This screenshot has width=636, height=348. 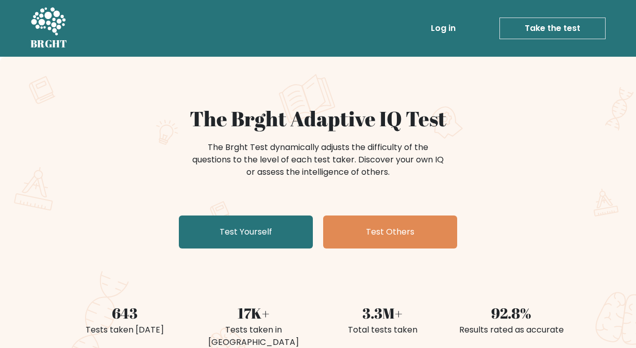 What do you see at coordinates (49, 44) in the screenshot?
I see `h5: BRGHT` at bounding box center [49, 44].